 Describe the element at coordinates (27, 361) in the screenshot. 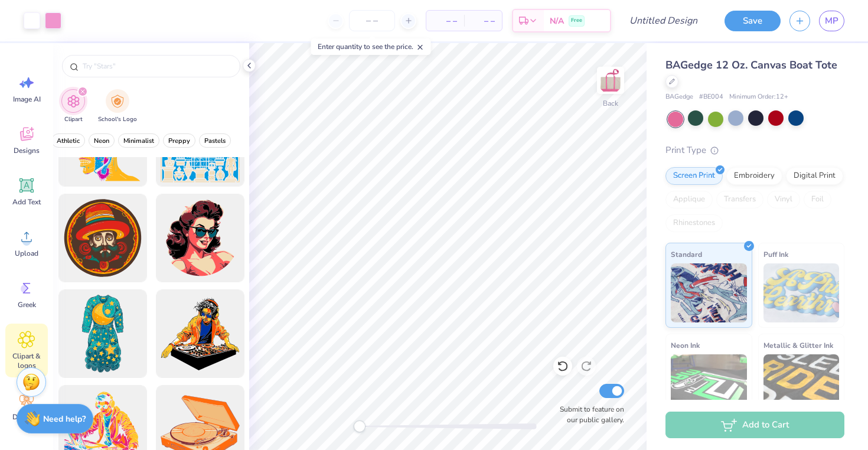

I see `span: Clipart & logos` at that location.